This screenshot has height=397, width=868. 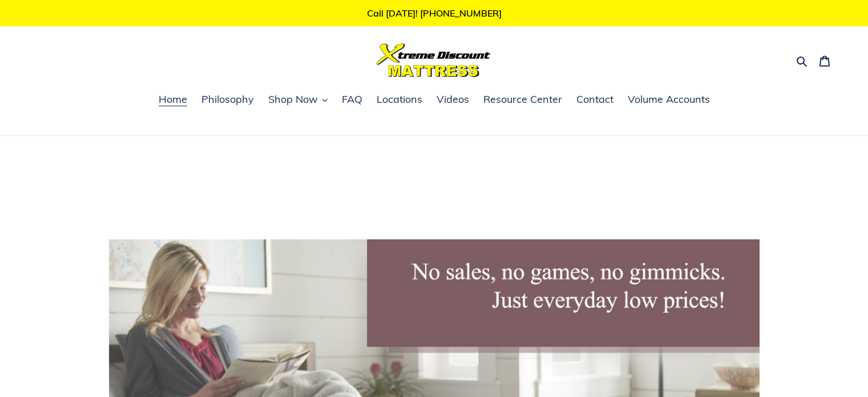 I want to click on span: Home, so click(x=173, y=99).